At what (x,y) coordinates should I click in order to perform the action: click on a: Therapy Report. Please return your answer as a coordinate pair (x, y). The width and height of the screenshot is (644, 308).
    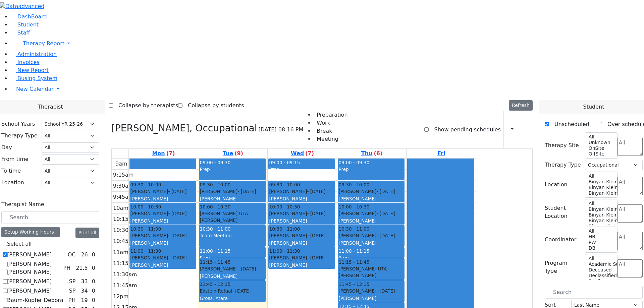
    Looking at the image, I should click on (328, 43).